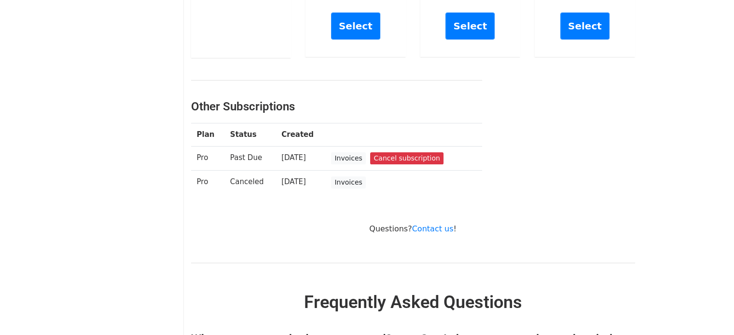  I want to click on div: Widget de chat, so click(710, 312).